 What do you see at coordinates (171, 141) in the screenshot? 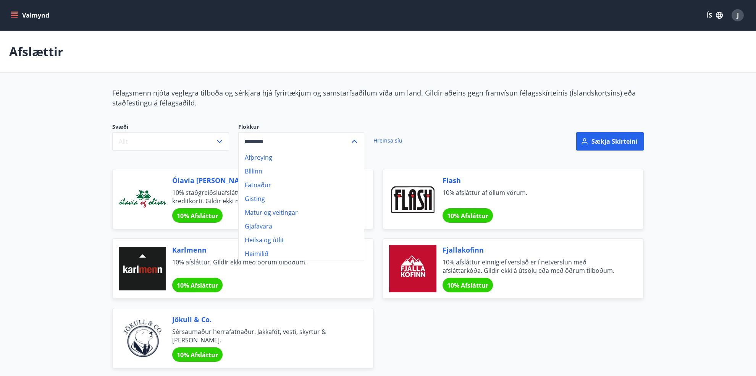
I see `button: Allt` at bounding box center [171, 141].